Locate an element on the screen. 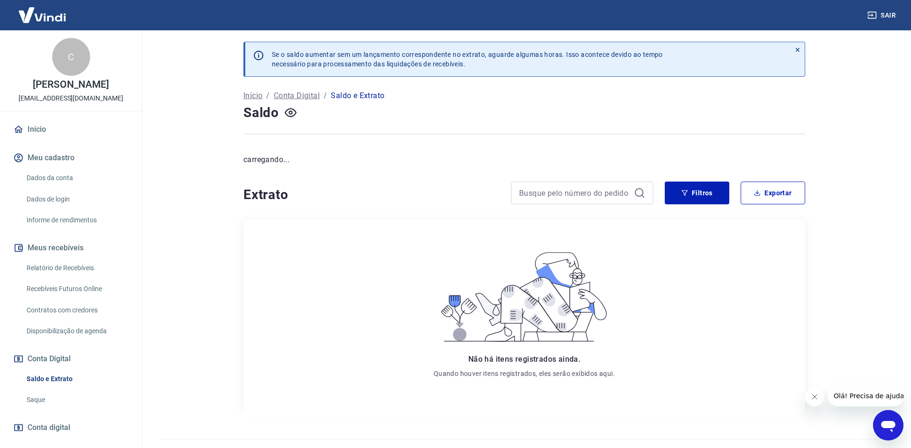 This screenshot has width=911, height=448. button: Filtros is located at coordinates (697, 193).